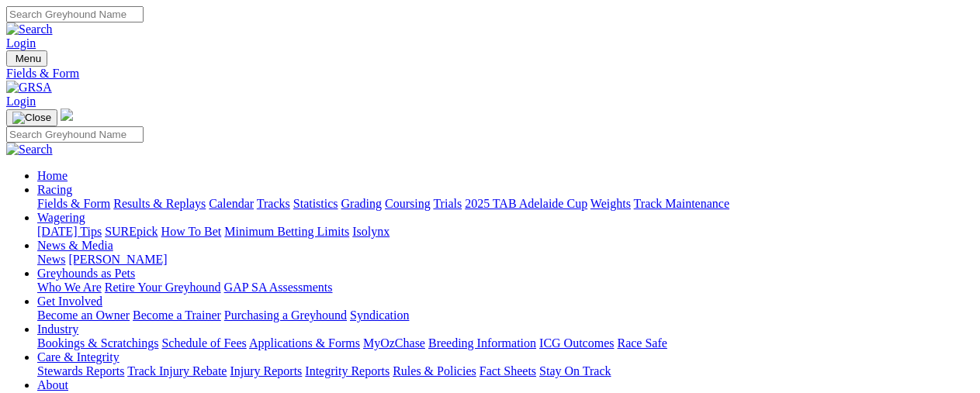 This screenshot has width=980, height=393. I want to click on a: Fact Sheets, so click(507, 371).